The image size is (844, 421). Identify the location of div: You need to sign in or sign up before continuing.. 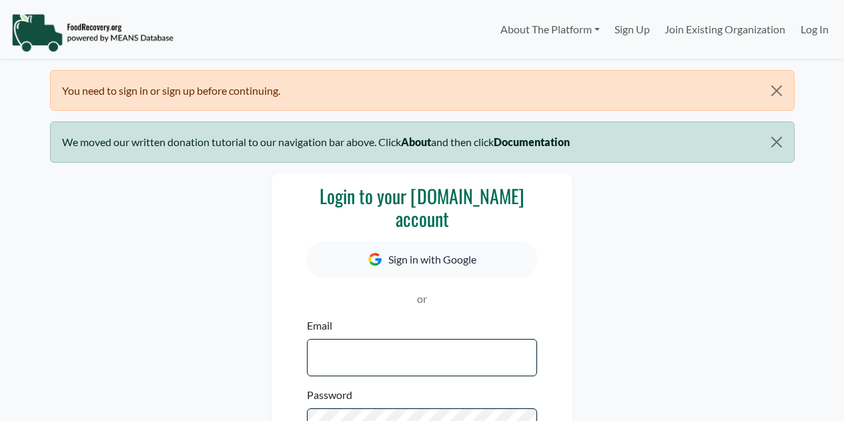
(422, 90).